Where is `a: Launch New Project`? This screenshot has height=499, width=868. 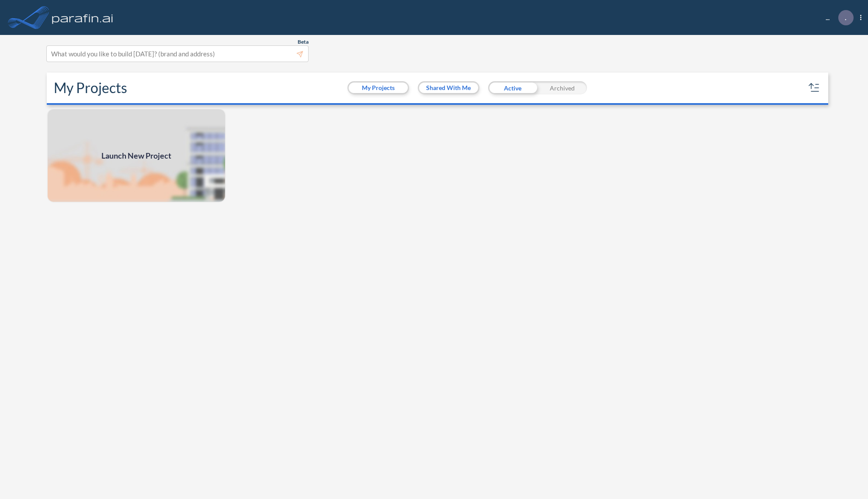
a: Launch New Project is located at coordinates (136, 156).